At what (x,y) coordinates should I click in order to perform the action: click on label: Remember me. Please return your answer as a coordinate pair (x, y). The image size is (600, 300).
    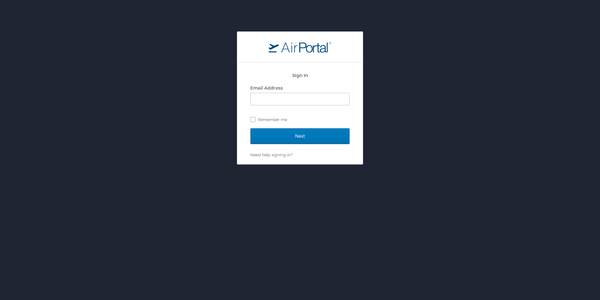
    Looking at the image, I should click on (300, 119).